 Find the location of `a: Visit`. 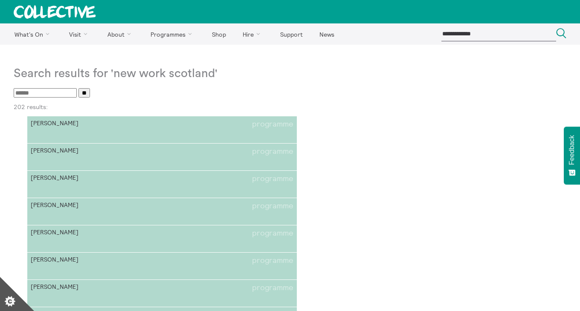

a: Visit is located at coordinates (80, 34).